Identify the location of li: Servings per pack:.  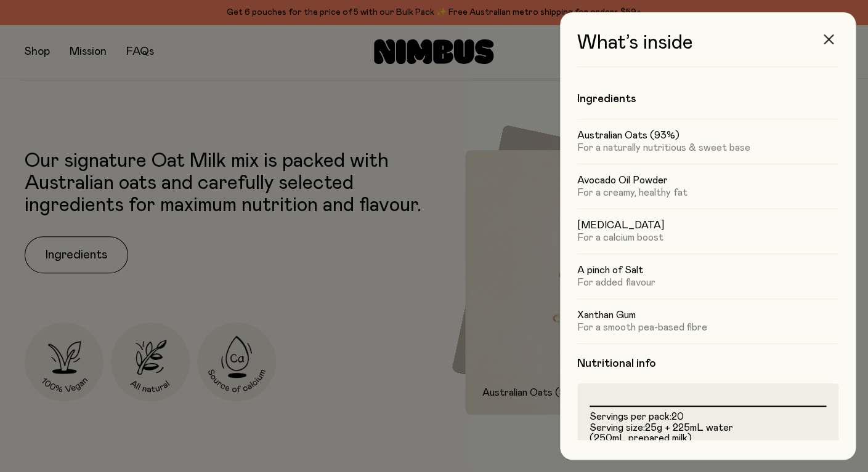
(708, 417).